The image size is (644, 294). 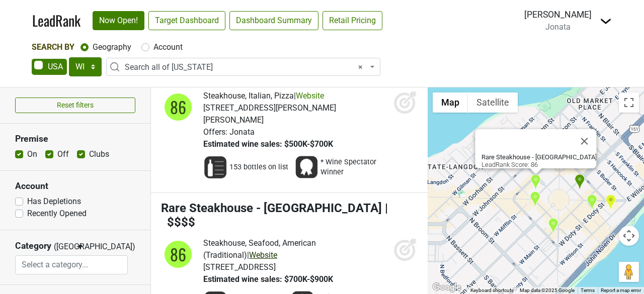 I want to click on h3: Category, so click(x=33, y=246).